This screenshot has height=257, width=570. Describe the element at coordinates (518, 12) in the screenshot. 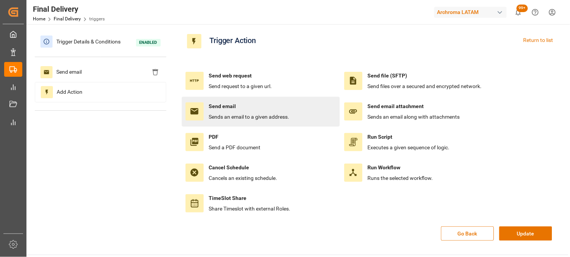

I see `button: show 100 new notifications` at that location.